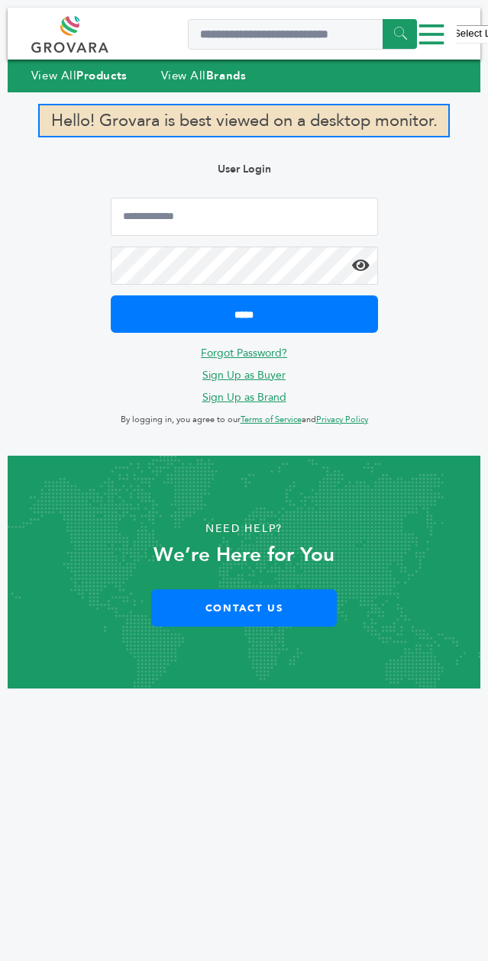 The height and width of the screenshot is (961, 488). What do you see at coordinates (102, 76) in the screenshot?
I see `strong: Products` at bounding box center [102, 76].